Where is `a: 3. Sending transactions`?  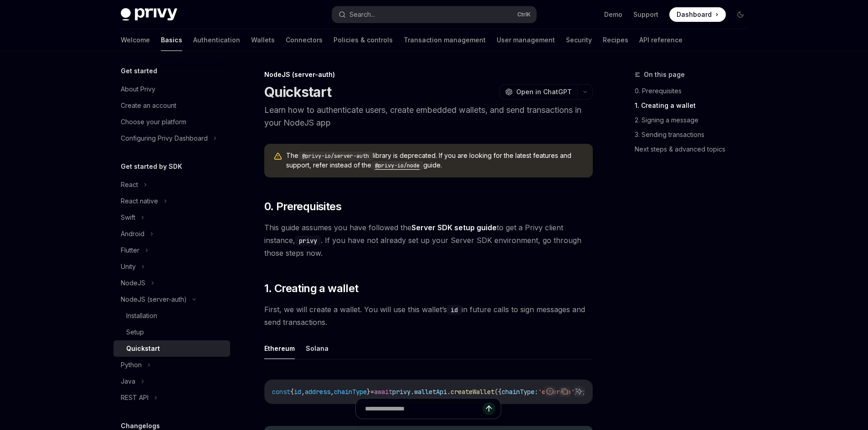 a: 3. Sending transactions is located at coordinates (695, 135).